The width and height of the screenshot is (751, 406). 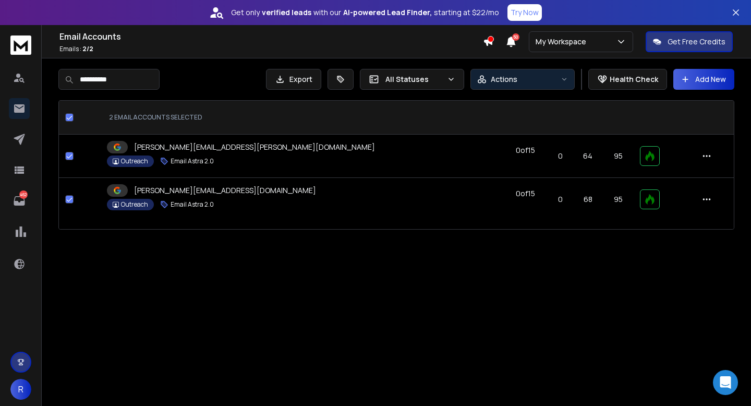 What do you see at coordinates (587, 199) in the screenshot?
I see `td: 68` at bounding box center [587, 199].